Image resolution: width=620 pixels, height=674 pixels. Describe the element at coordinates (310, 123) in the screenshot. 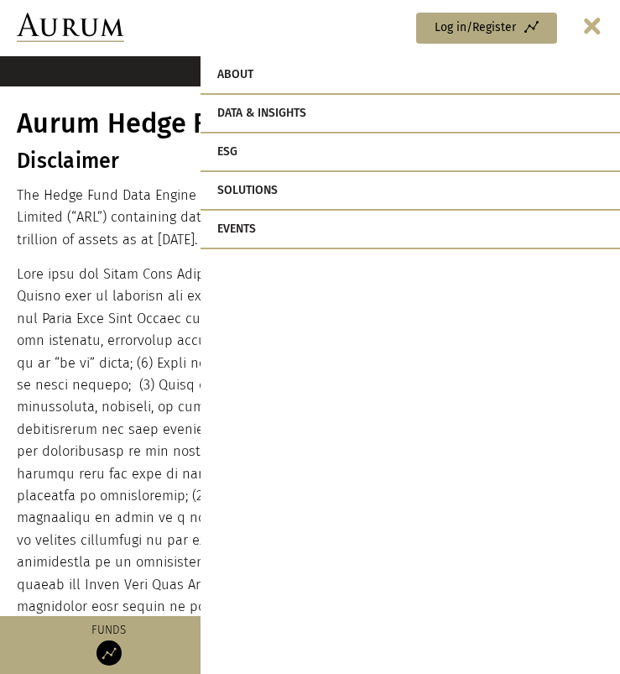

I see `h1: Aurum Hedge Fund Data Engine` at that location.